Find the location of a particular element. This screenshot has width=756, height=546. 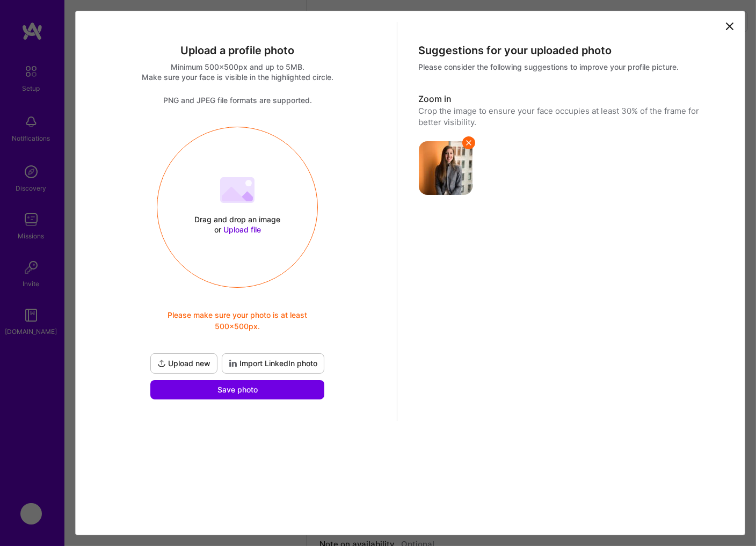

div: Zoom in is located at coordinates (569, 99).